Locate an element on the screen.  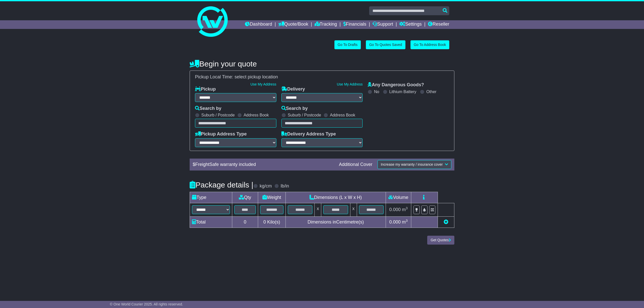
td: Dimensions (L x W x H) is located at coordinates (335, 198).